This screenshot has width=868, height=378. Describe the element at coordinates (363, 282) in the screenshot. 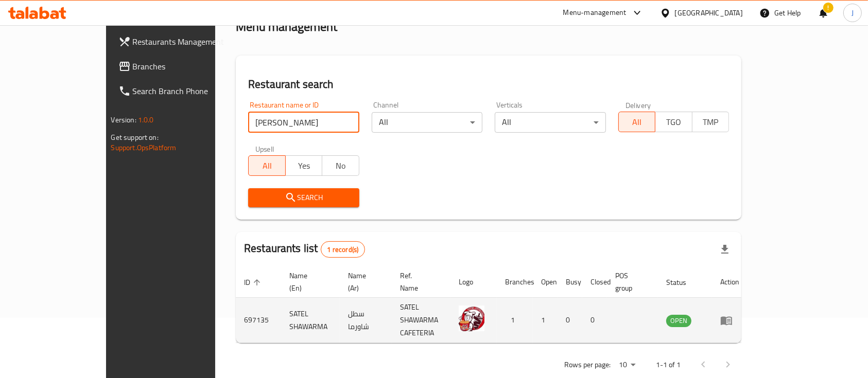

I see `span: Name (Ar)` at that location.